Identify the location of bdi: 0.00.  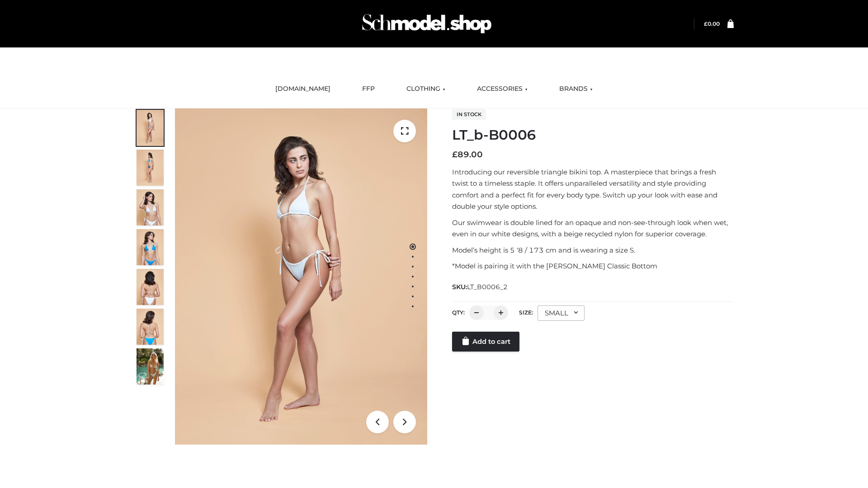
(711, 24).